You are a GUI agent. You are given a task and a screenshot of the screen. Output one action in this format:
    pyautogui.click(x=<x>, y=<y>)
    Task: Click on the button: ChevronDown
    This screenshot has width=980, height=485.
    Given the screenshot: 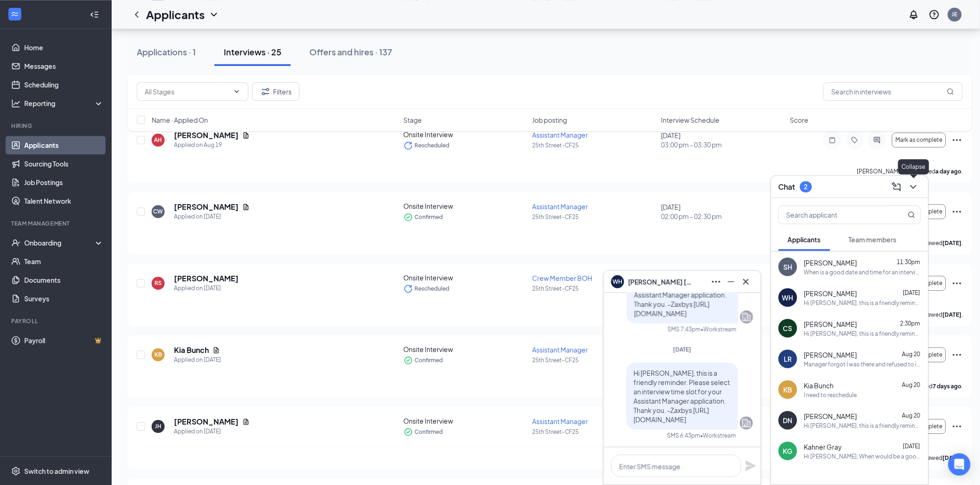 What is the action you would take?
    pyautogui.click(x=913, y=187)
    